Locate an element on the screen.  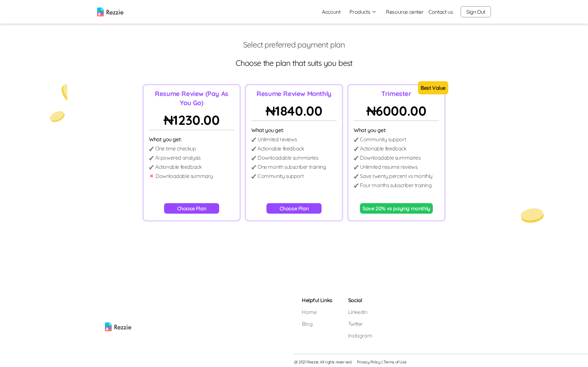
a: Terms of Use is located at coordinates (395, 362).